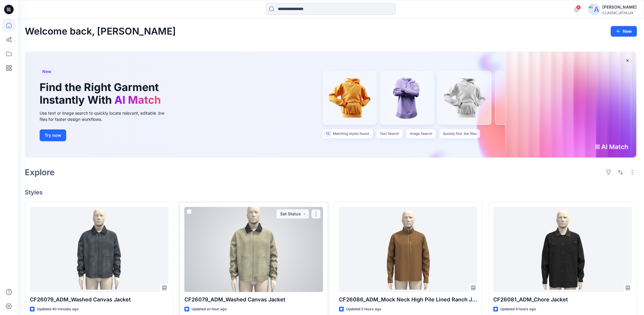 The width and height of the screenshot is (644, 315). I want to click on button: Try now, so click(53, 135).